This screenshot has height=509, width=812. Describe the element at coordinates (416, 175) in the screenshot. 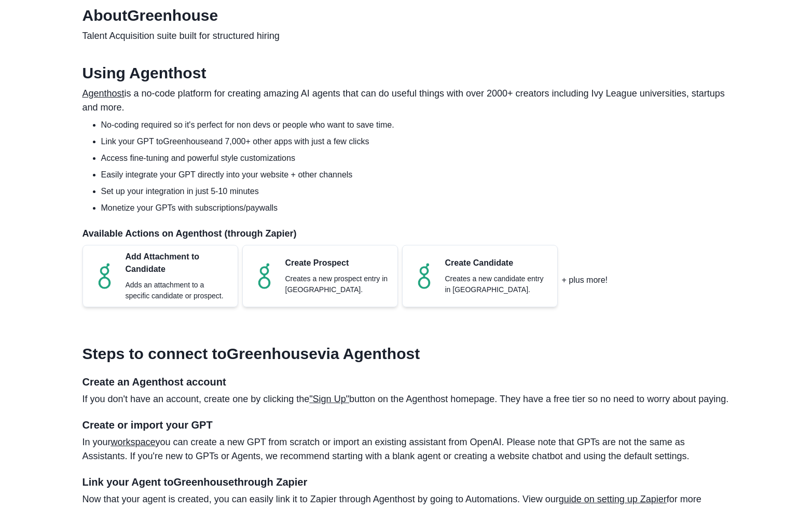

I see `li: Easily integrate your GPT directly into your website + other channels` at that location.